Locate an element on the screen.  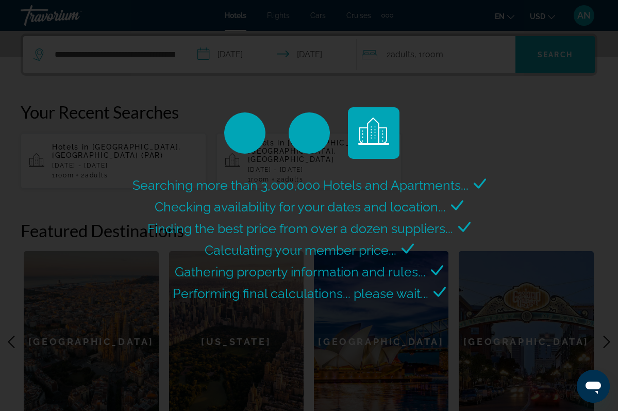
span: Calculating your member price... is located at coordinates (300, 250).